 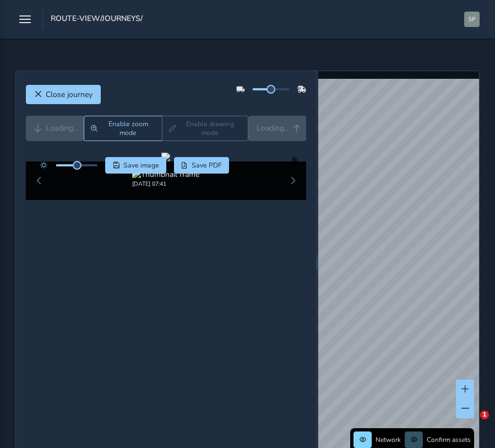 What do you see at coordinates (207, 165) in the screenshot?
I see `span: Save PDF` at bounding box center [207, 165].